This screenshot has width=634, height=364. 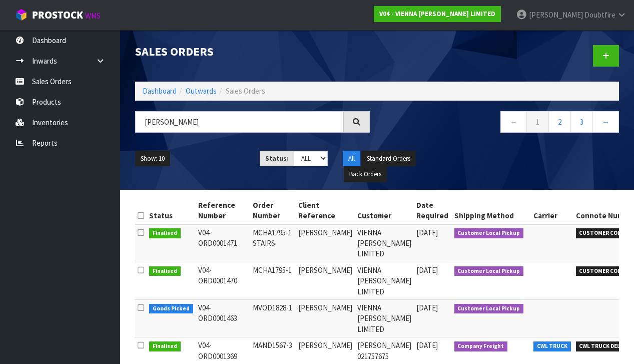 I want to click on a: 3, so click(x=581, y=122).